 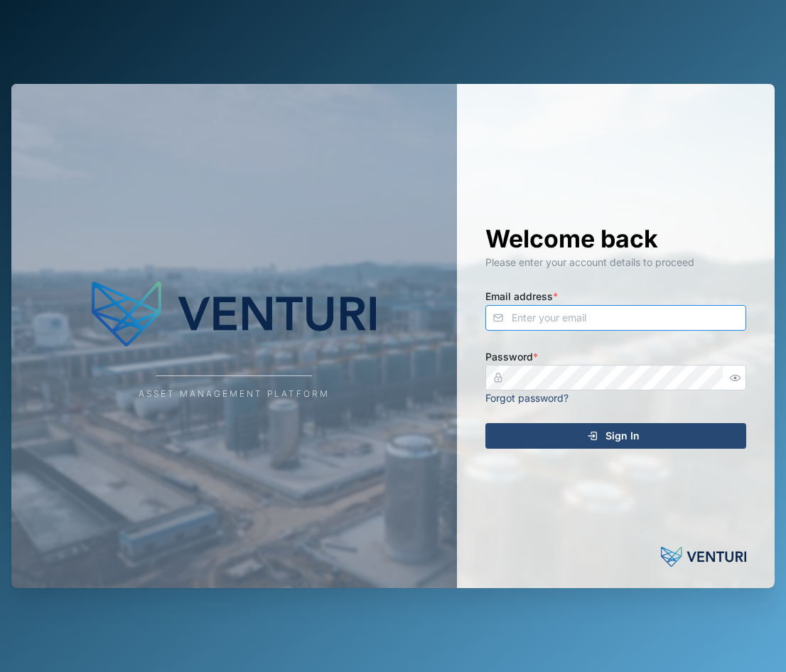 What do you see at coordinates (616, 318) in the screenshot?
I see `input: Enter your email` at bounding box center [616, 318].